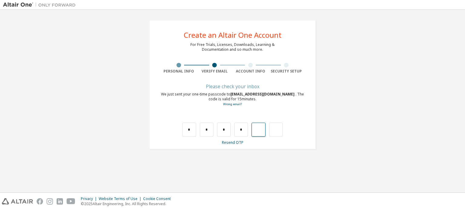  I want to click on div: Security Setup, so click(286, 71).